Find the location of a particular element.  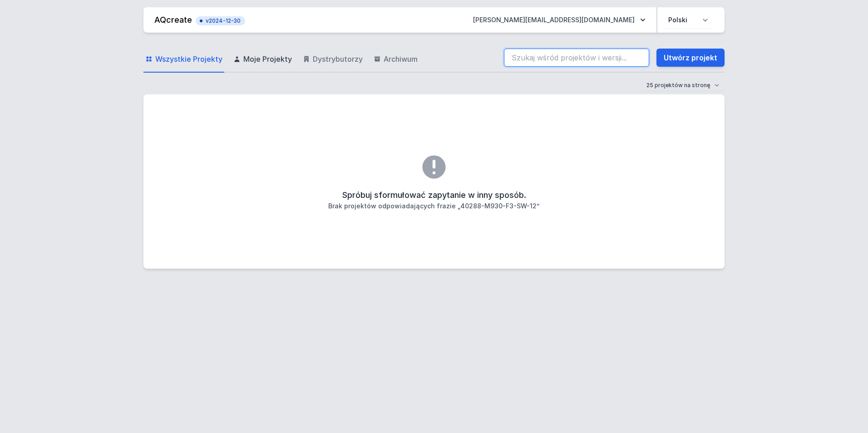

h3: Brak projektów odpowiadających frazie „40288-M930-F3-SW-12” is located at coordinates (434, 206).